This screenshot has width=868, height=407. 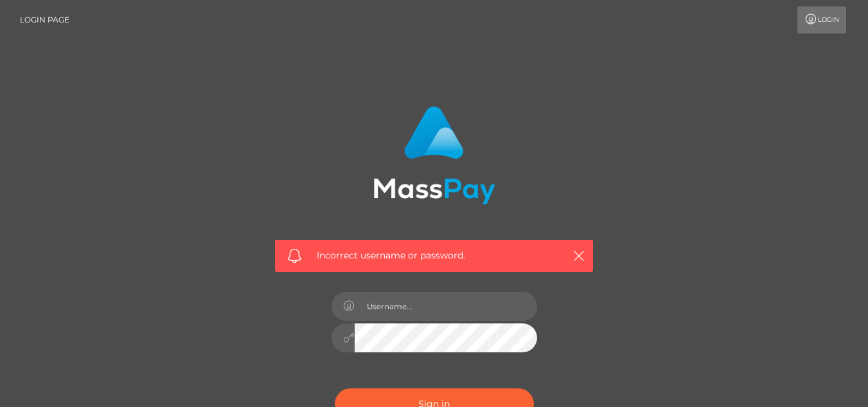 What do you see at coordinates (44, 20) in the screenshot?
I see `a: Login Page` at bounding box center [44, 20].